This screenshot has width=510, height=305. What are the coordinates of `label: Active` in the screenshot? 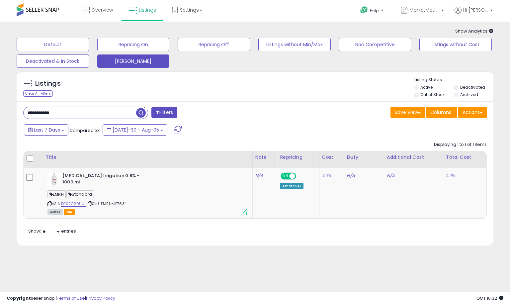 It's located at (426, 87).